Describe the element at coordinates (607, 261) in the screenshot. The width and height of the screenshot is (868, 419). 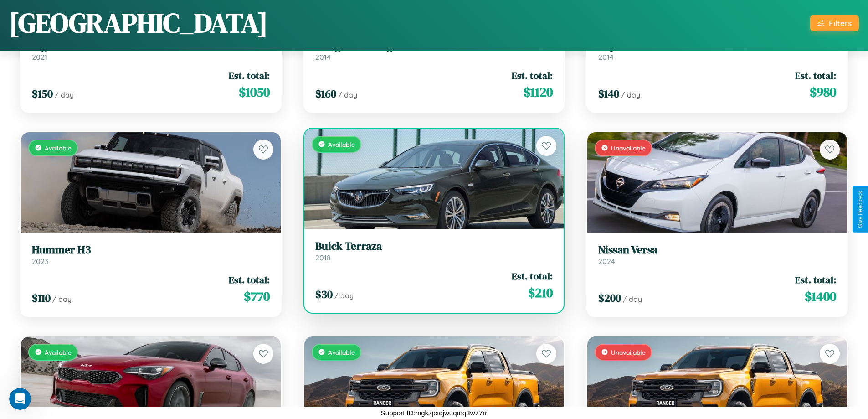
I see `span: 2024` at that location.